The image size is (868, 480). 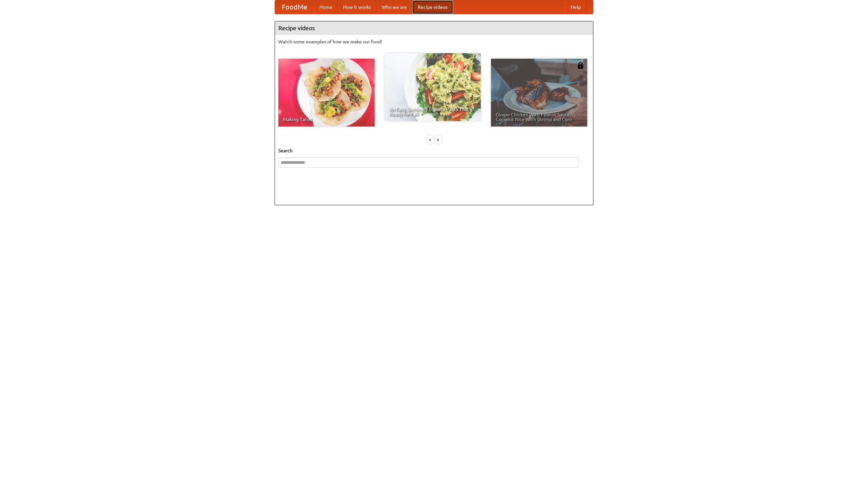 I want to click on a: FoodMe, so click(x=295, y=7).